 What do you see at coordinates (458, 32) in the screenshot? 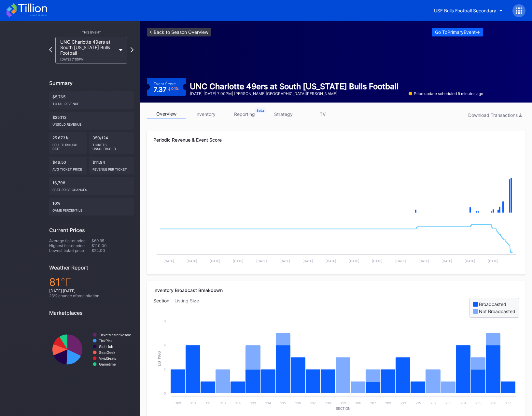
I see `div: Go To Primary Event ->` at bounding box center [458, 32].